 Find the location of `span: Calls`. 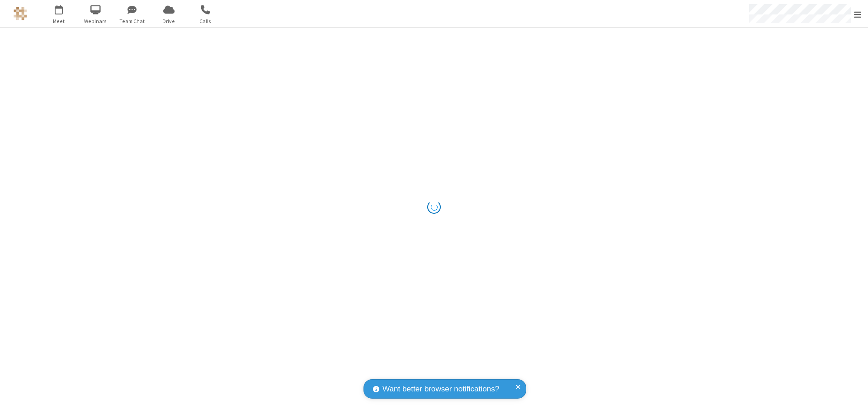

span: Calls is located at coordinates (205, 21).